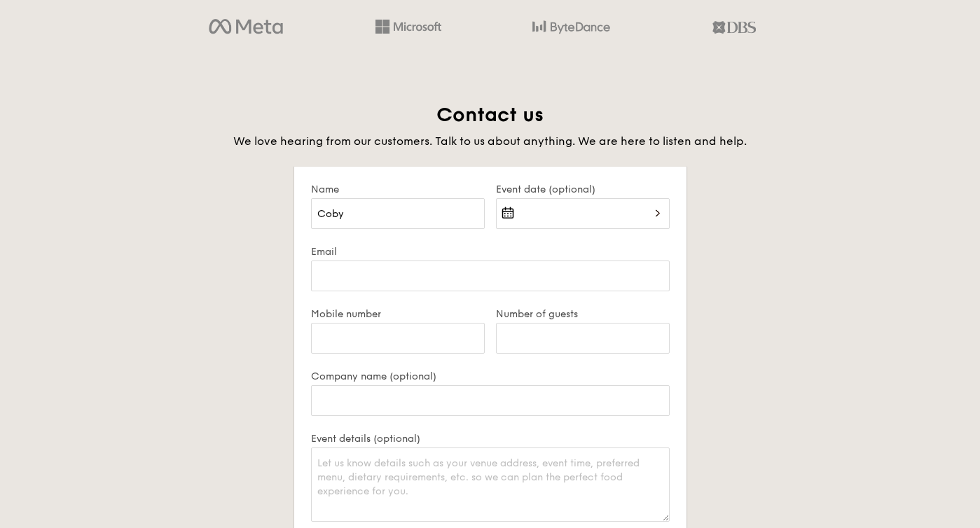 This screenshot has width=980, height=528. Describe the element at coordinates (408, 27) in the screenshot. I see `img: Hd4TfVa7bNwuIo1gAAAAASUVORK5CYII=` at that location.